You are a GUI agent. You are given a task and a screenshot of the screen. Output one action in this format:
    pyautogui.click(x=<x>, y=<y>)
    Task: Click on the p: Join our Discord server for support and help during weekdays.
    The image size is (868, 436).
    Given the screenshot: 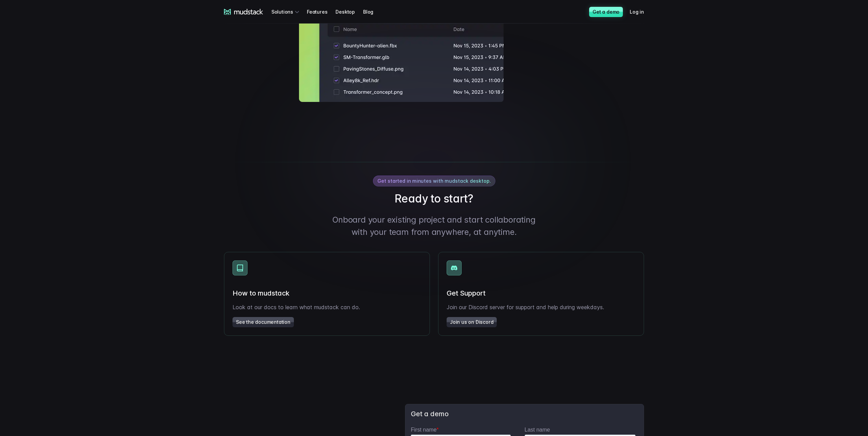 What is the action you would take?
    pyautogui.click(x=541, y=307)
    